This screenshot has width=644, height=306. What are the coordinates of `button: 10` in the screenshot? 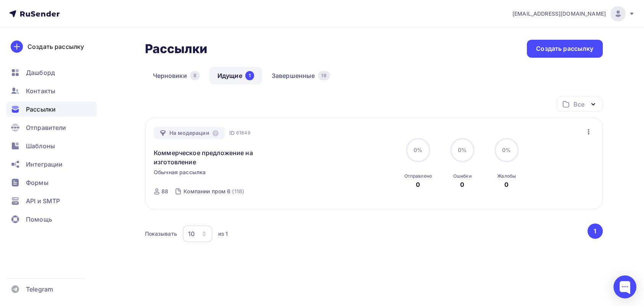 It's located at (197, 234).